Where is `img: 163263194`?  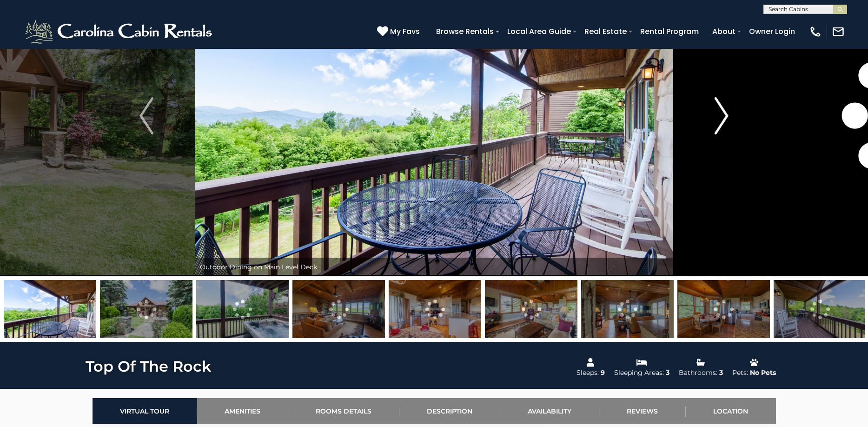 img: 163263194 is located at coordinates (531, 309).